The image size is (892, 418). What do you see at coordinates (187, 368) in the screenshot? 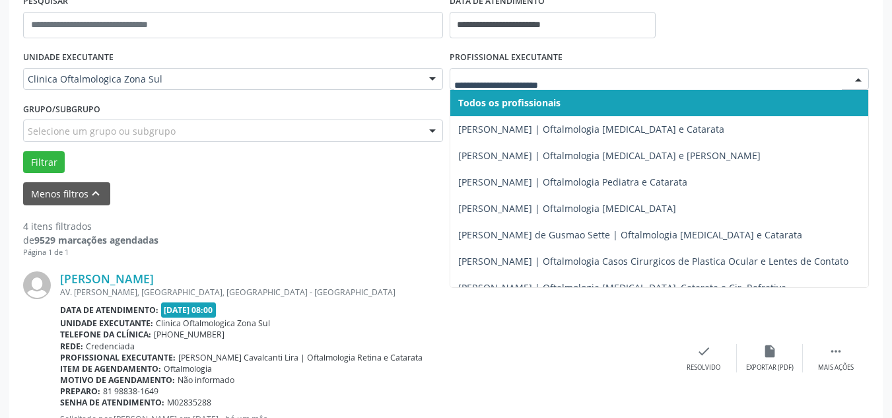
I see `span: Oftalmologia` at bounding box center [187, 368].